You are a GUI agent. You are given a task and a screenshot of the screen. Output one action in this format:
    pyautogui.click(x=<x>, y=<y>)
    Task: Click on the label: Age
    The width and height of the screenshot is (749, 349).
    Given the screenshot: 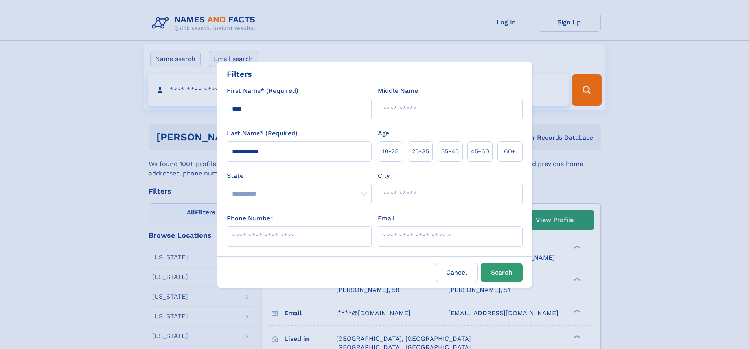 What is the action you would take?
    pyautogui.click(x=383, y=133)
    